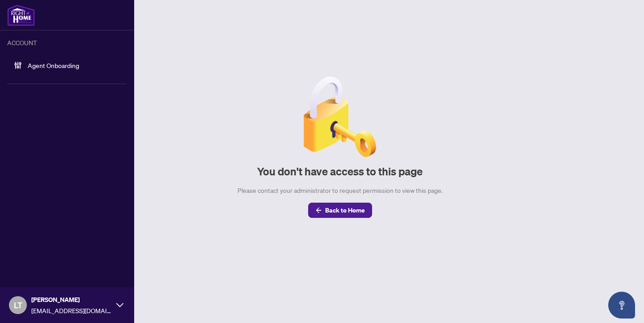  Describe the element at coordinates (340, 210) in the screenshot. I see `button: Back to Home` at that location.